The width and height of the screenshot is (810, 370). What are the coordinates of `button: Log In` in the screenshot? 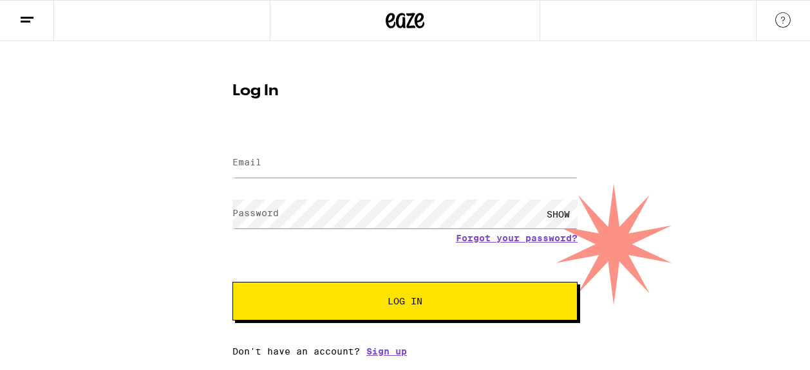 It's located at (405, 301).